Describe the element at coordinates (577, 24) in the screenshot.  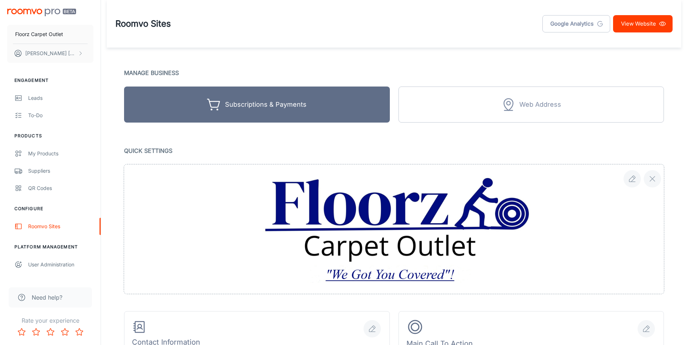
I see `a: Google Analytics tracking code can be added using the Custom Code feature on this page` at that location.